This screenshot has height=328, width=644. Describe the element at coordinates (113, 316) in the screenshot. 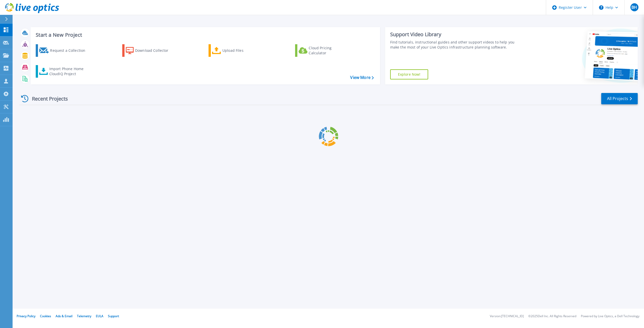

I see `a: Support` at that location.